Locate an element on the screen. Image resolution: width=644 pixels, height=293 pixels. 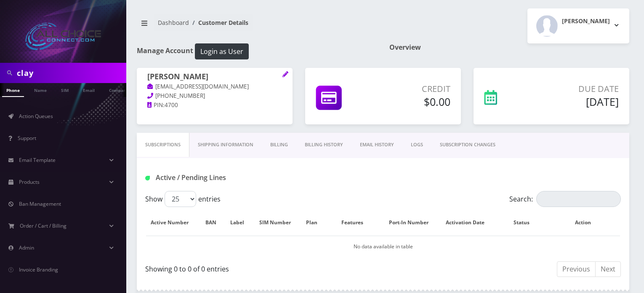
th: Features: activate to sort column ascending is located at coordinates (357, 223).